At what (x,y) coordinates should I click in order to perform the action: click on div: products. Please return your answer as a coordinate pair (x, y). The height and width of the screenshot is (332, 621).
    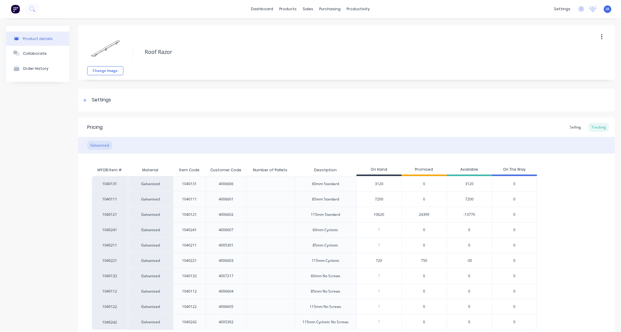
    Looking at the image, I should click on (288, 9).